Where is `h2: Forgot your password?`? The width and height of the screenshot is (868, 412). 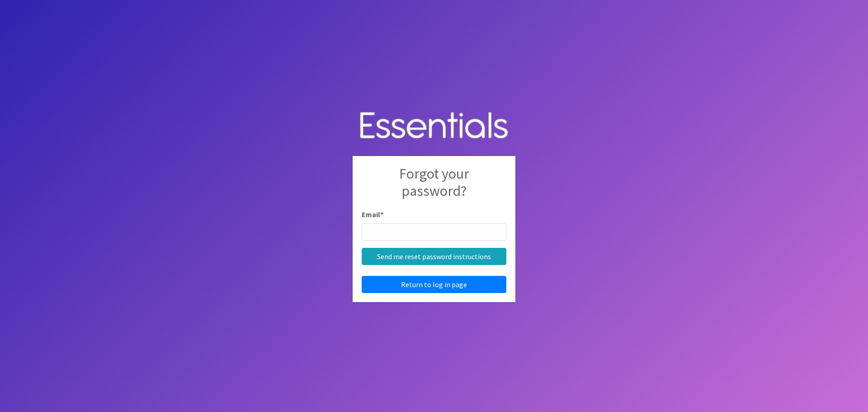
h2: Forgot your password? is located at coordinates (434, 187).